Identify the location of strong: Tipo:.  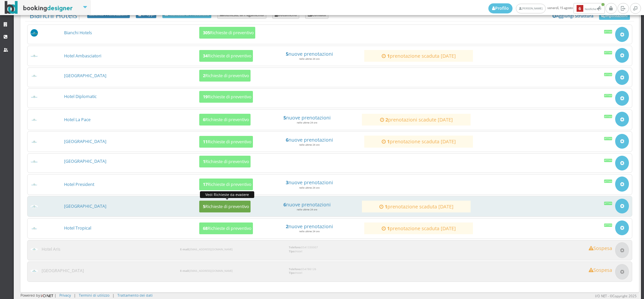
(292, 272).